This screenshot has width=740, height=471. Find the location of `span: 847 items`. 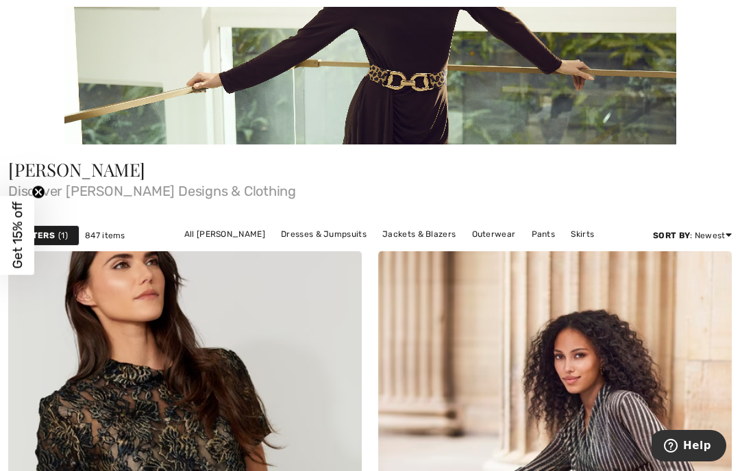

span: 847 items is located at coordinates (105, 236).